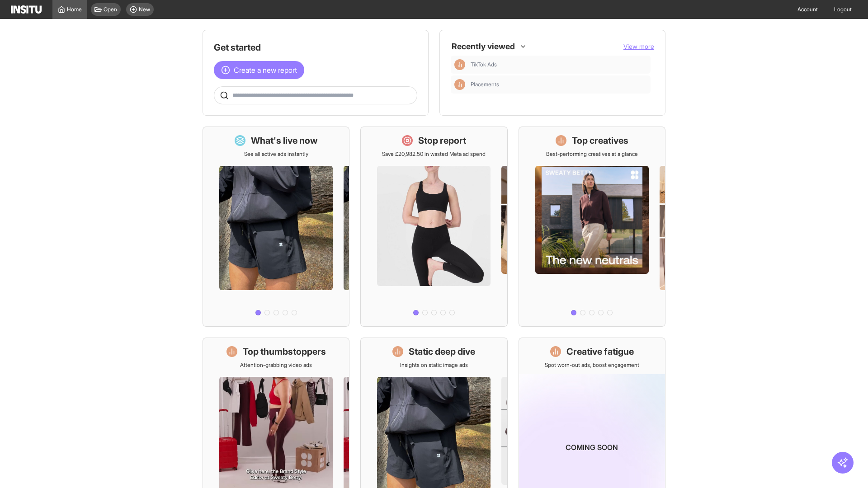 The image size is (868, 488). What do you see at coordinates (277, 154) in the screenshot?
I see `p: See all active ads instantly` at bounding box center [277, 154].